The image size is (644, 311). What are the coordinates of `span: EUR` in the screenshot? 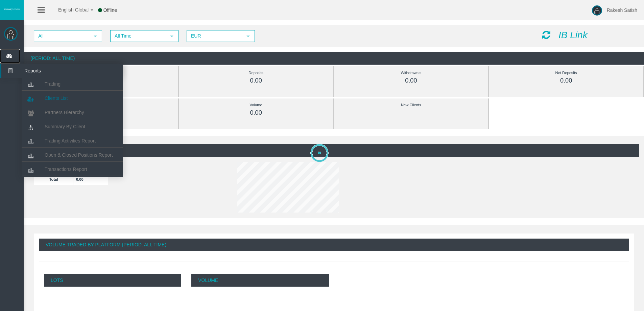 It's located at (214, 36).